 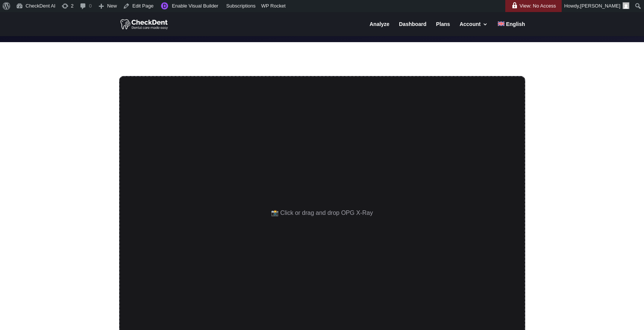 I want to click on a: English, so click(x=512, y=28).